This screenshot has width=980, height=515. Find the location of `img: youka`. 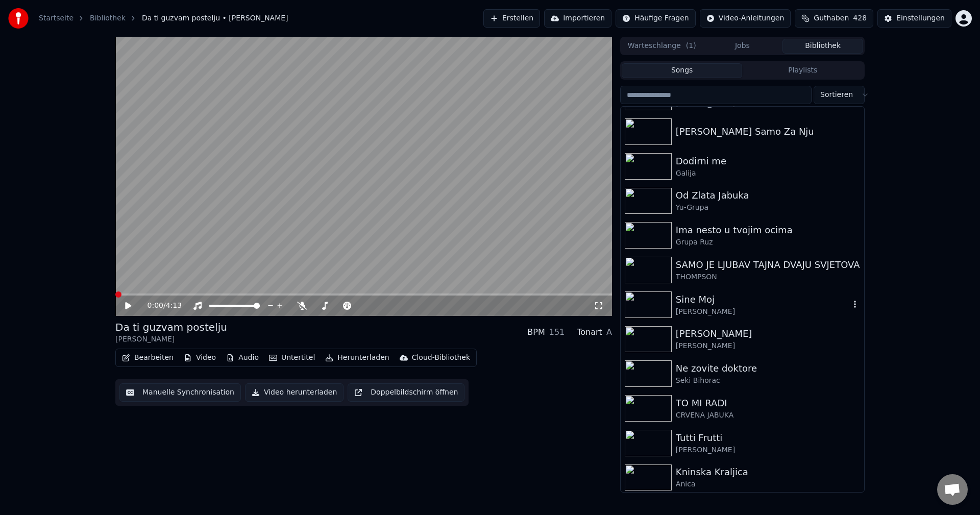

img: youka is located at coordinates (18, 18).